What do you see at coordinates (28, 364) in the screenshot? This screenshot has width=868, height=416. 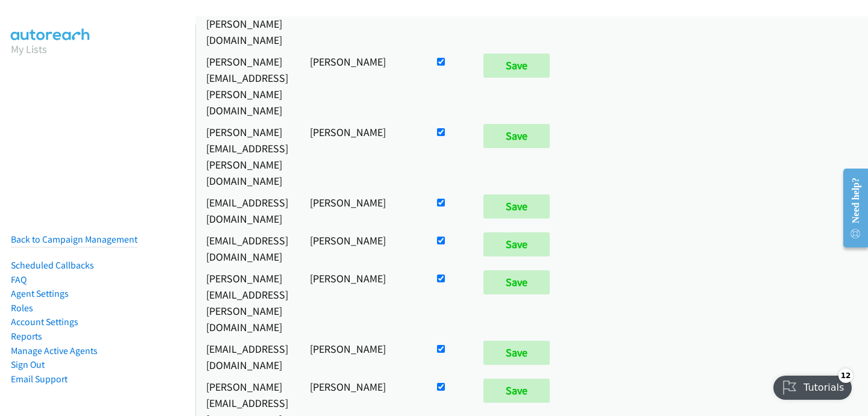 I see `a: Sign Out` at bounding box center [28, 364].